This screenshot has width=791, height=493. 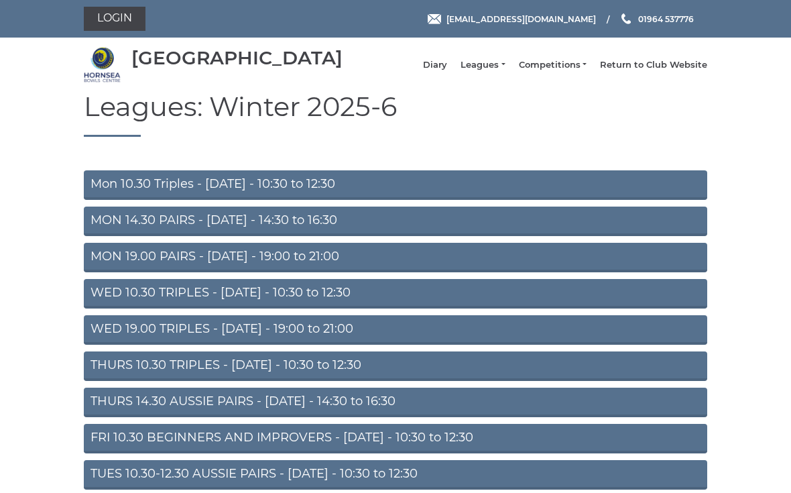 What do you see at coordinates (102, 64) in the screenshot?
I see `img: Hornsea Bowls Centre` at bounding box center [102, 64].